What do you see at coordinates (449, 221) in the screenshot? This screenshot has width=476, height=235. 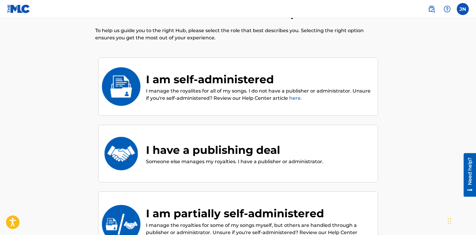 I see `div: Glisser` at bounding box center [449, 221].